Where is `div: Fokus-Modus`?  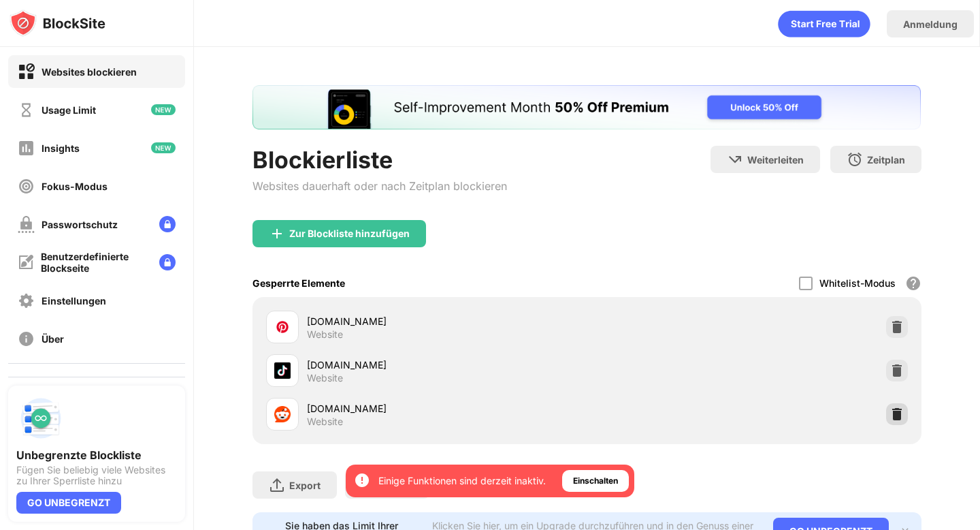 div: Fokus-Modus is located at coordinates (74, 186).